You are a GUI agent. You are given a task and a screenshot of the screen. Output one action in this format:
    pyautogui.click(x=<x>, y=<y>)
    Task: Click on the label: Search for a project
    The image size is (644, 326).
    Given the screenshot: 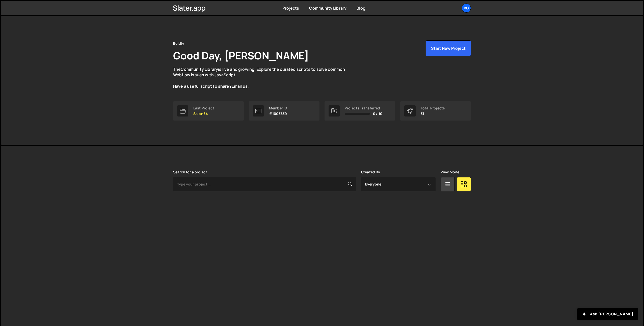 What is the action you would take?
    pyautogui.click(x=190, y=172)
    